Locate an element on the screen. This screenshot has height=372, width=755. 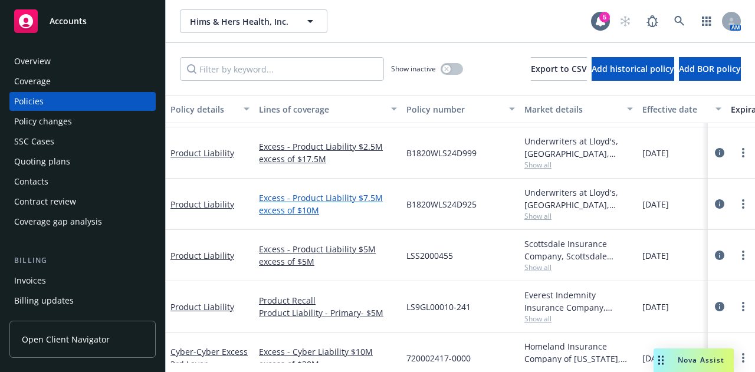
div: Drag to move is located at coordinates (661, 360).